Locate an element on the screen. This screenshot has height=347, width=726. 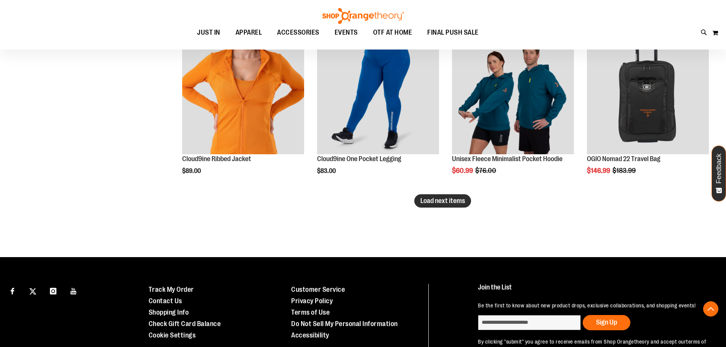
a: Do Not Sell My Personal Information is located at coordinates (344, 324).